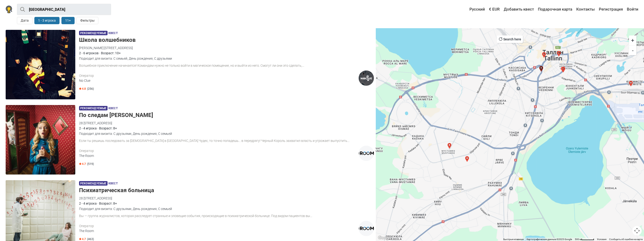 This screenshot has width=644, height=241. I want to click on div: Шамбала, so click(563, 69).